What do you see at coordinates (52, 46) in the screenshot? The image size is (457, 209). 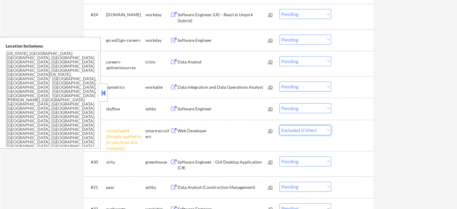 I see `div: Location Inclusions:` at bounding box center [52, 46].